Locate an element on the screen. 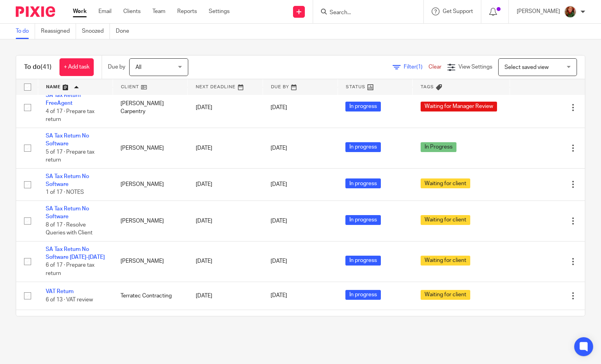  span: Waiting for Manager Review is located at coordinates (459, 106).